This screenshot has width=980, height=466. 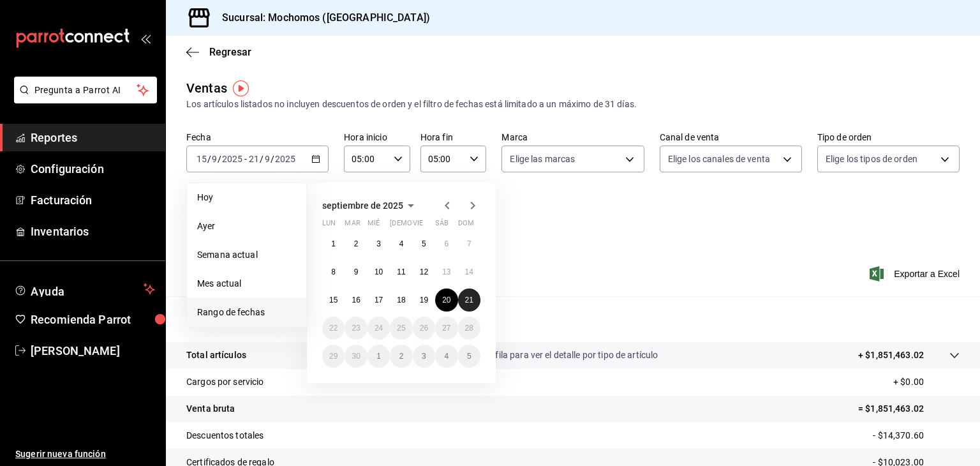 I want to click on abbr: lunes, so click(x=329, y=225).